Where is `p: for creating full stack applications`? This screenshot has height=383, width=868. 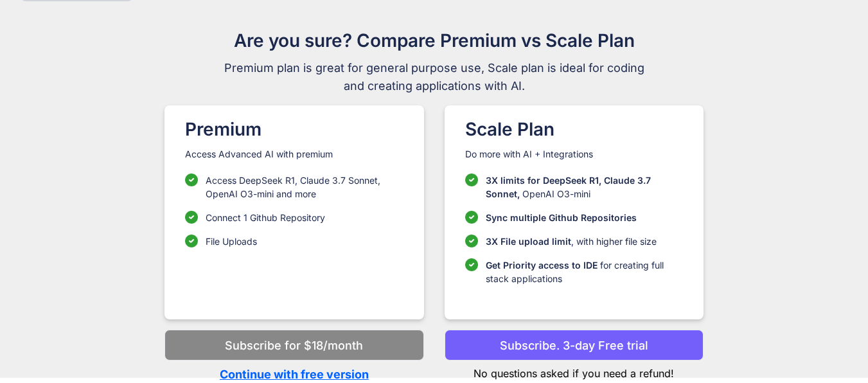
p: for creating full stack applications is located at coordinates (584, 272).